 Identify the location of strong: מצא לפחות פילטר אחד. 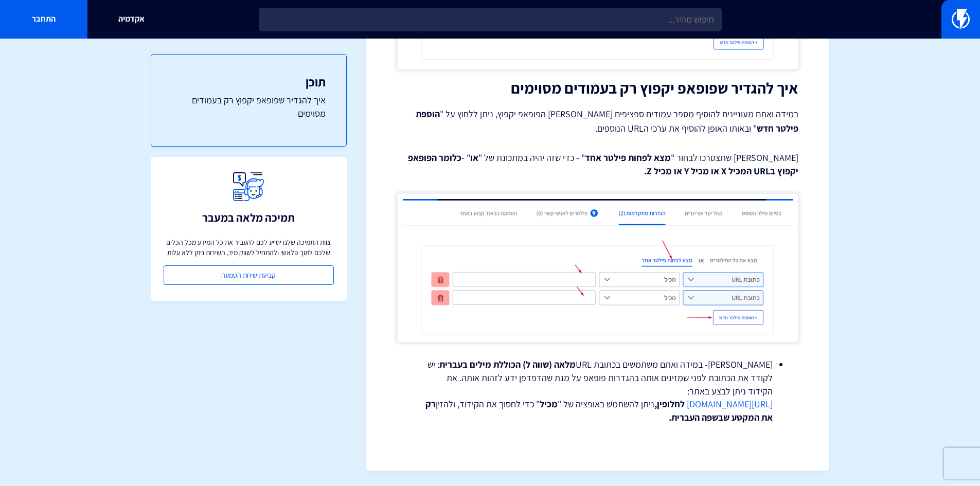
(628, 157).